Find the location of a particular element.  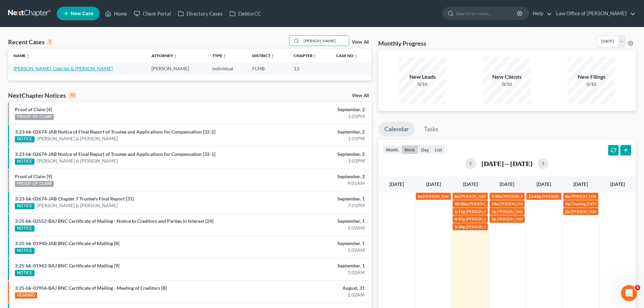

td: Individual is located at coordinates (227, 68).